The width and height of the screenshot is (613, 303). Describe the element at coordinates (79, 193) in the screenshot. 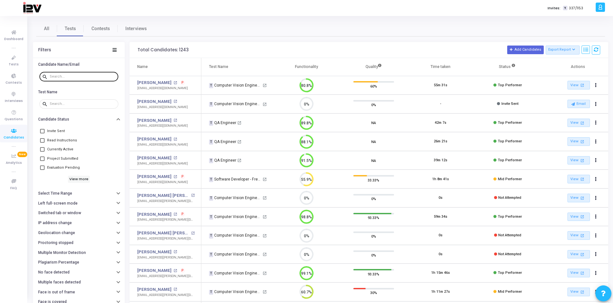

I see `button: Select Time Range` at that location.